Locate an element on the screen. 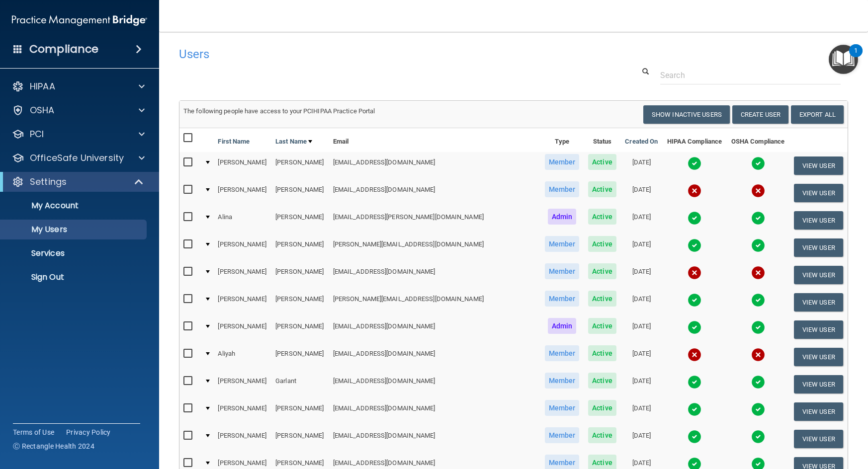 Image resolution: width=868 pixels, height=469 pixels. p: Sign Out is located at coordinates (74, 277).